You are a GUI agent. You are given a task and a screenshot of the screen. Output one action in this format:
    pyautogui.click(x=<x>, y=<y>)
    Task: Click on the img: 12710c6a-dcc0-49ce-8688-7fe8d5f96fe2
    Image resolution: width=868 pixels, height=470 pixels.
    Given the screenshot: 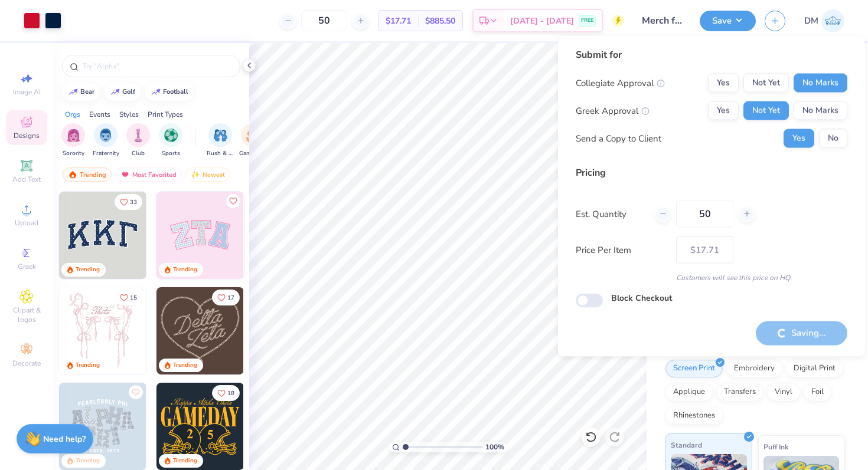 What is the action you would take?
    pyautogui.click(x=200, y=331)
    